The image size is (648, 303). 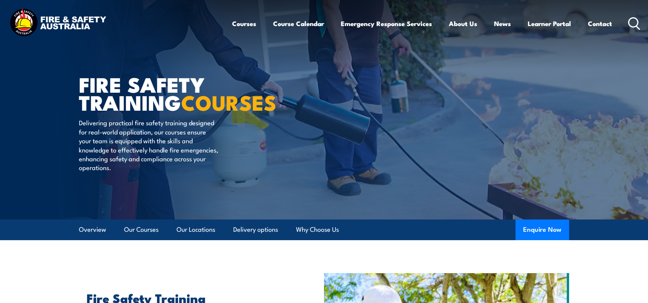 What do you see at coordinates (149, 145) in the screenshot?
I see `p: Delivering practical fire safety training designed for real-world application, our courses ensure...` at bounding box center [149, 145].